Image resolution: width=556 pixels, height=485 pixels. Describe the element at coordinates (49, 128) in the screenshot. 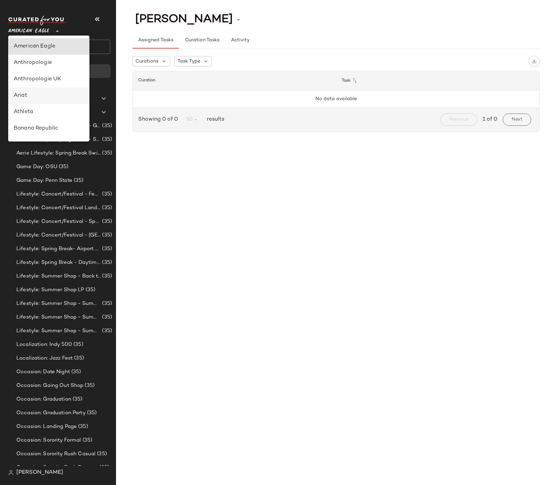

I see `div: Banana Republic` at that location.